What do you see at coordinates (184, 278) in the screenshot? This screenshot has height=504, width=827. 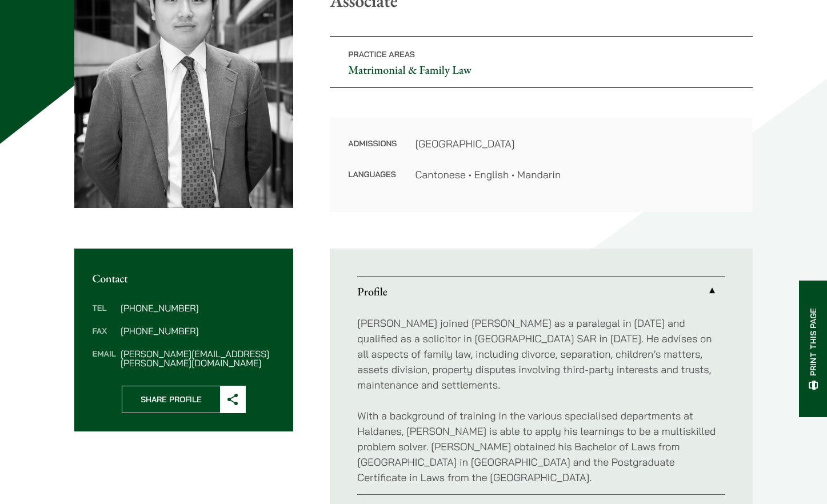 I see `h2: Contact` at bounding box center [184, 278].